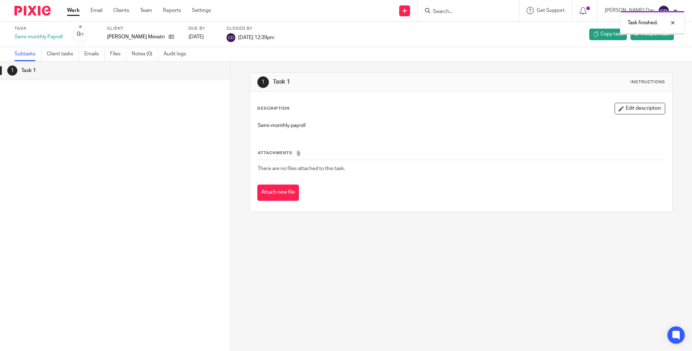 The image size is (692, 351). What do you see at coordinates (648, 82) in the screenshot?
I see `div: Instructions` at bounding box center [648, 82].